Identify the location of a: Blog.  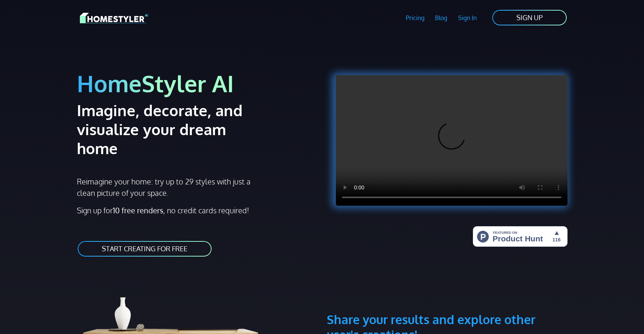
(442, 18).